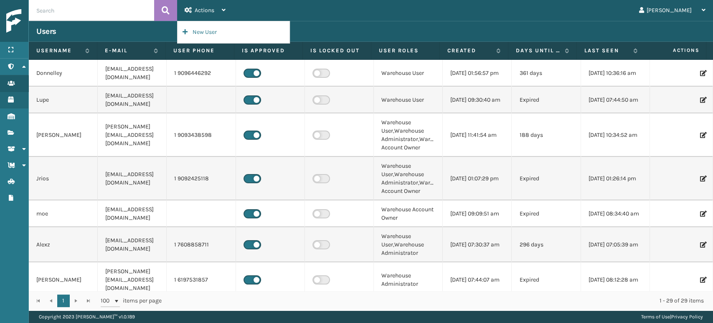  Describe the element at coordinates (268, 51) in the screenshot. I see `label: Is Approved` at that location.